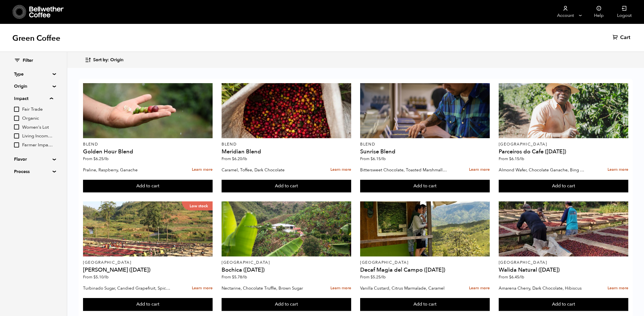  Describe the element at coordinates (127, 170) in the screenshot. I see `p: Praline, Raspberry, Ganache` at that location.